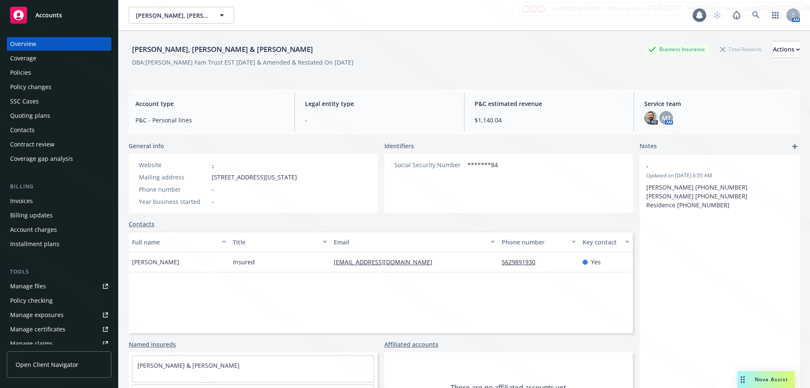 This screenshot has height=388, width=810. Describe the element at coordinates (59, 201) in the screenshot. I see `a: Invoices` at that location.